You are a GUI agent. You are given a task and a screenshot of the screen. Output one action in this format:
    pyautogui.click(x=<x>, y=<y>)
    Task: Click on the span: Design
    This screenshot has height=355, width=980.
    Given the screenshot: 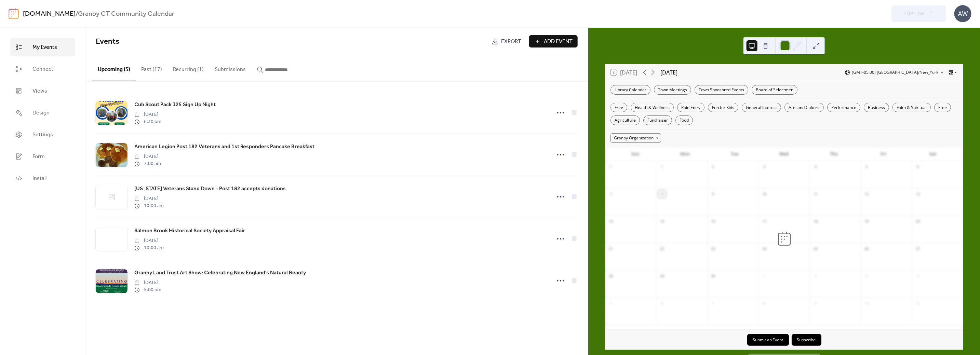 What is the action you would take?
    pyautogui.click(x=41, y=113)
    